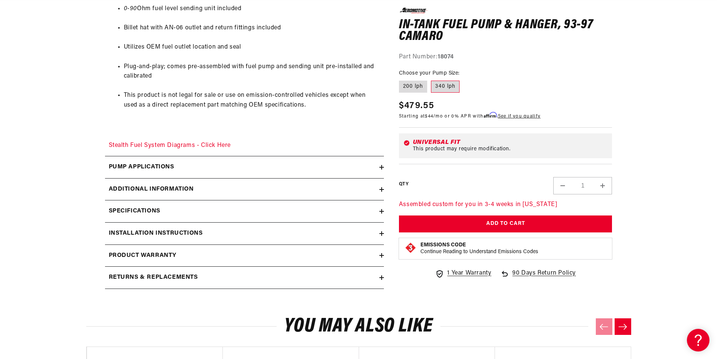 This screenshot has height=359, width=717. I want to click on h2: You may also like, so click(359, 326).